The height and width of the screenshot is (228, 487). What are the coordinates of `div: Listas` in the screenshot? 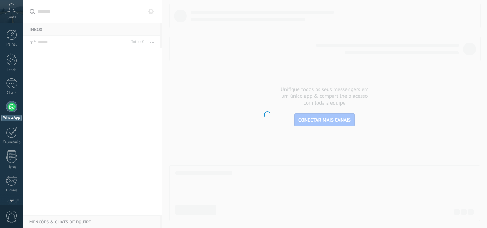 It's located at (12, 167).